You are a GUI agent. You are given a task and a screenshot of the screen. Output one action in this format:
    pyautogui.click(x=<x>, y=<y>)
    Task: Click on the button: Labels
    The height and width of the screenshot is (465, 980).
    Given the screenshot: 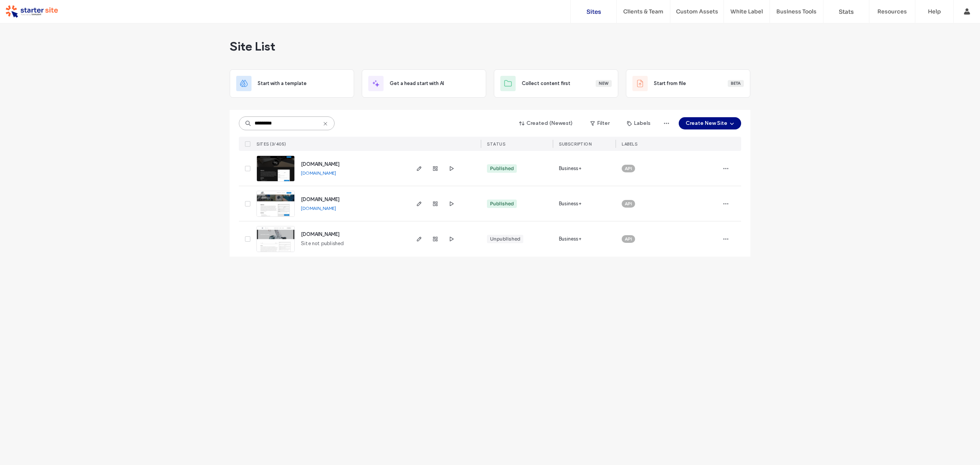 What is the action you would take?
    pyautogui.click(x=639, y=123)
    